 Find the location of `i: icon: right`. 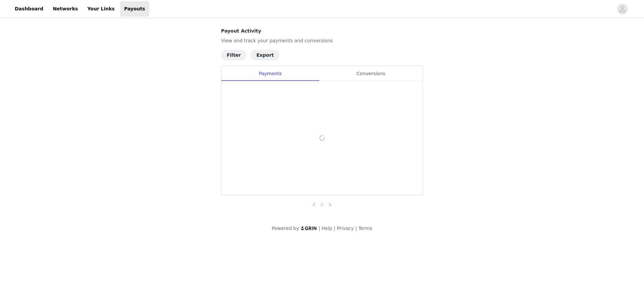

i: icon: right is located at coordinates (330, 204).